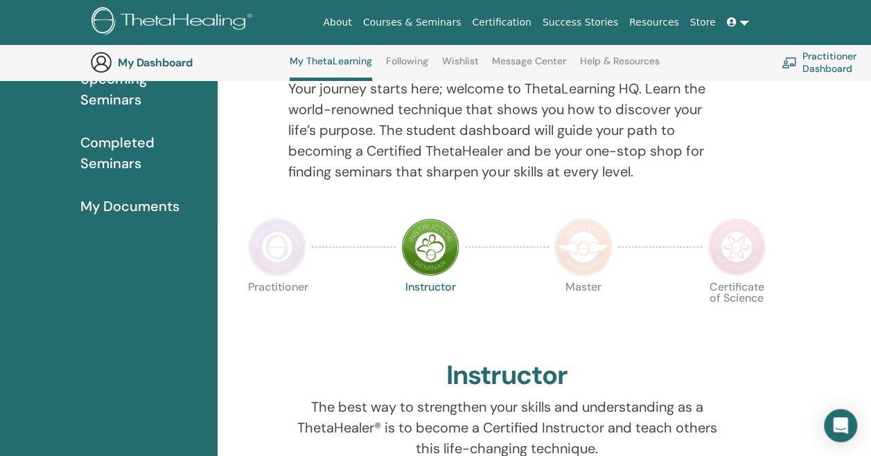 The width and height of the screenshot is (871, 456). I want to click on span: My Documents, so click(130, 206).